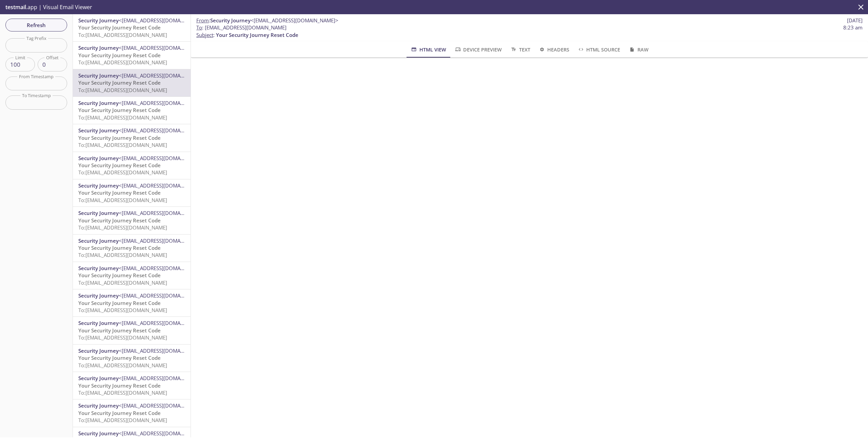  Describe the element at coordinates (199, 28) in the screenshot. I see `span: To` at that location.